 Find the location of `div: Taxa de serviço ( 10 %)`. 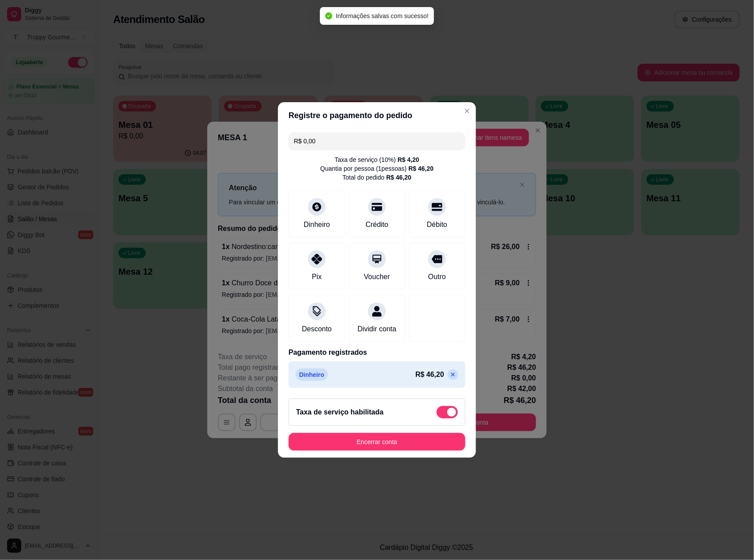

div: Taxa de serviço ( 10 %) is located at coordinates (377, 160).